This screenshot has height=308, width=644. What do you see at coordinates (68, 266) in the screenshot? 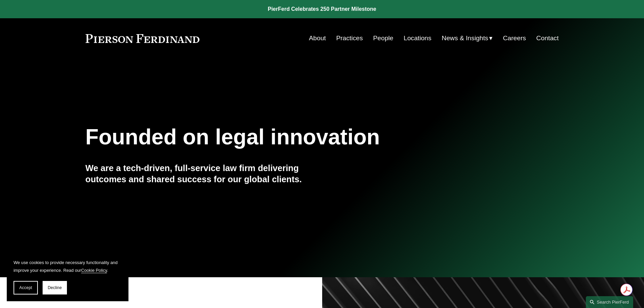
I see `p: We use cookies to provide necessary functionality and improve your experience. Read our .` at bounding box center [68, 266].